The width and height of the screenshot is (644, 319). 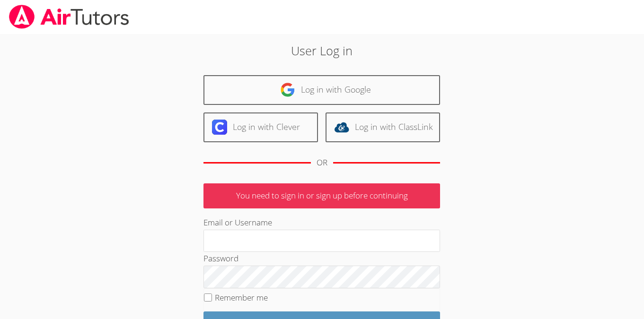 I want to click on img: airtutors_banner-c4298cdbf04f3fff15de1276eac7730deb9818008684d7c2e4769d2f7ddbe033.png, so click(x=69, y=17).